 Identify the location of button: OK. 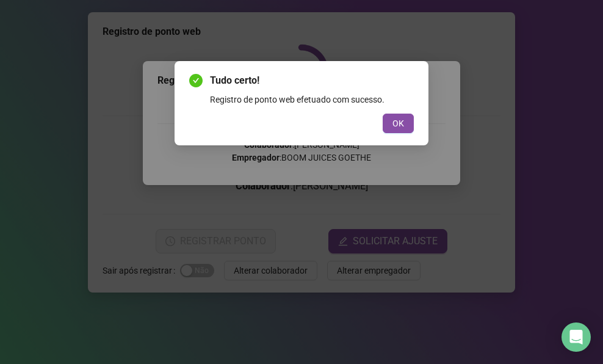
(399, 124).